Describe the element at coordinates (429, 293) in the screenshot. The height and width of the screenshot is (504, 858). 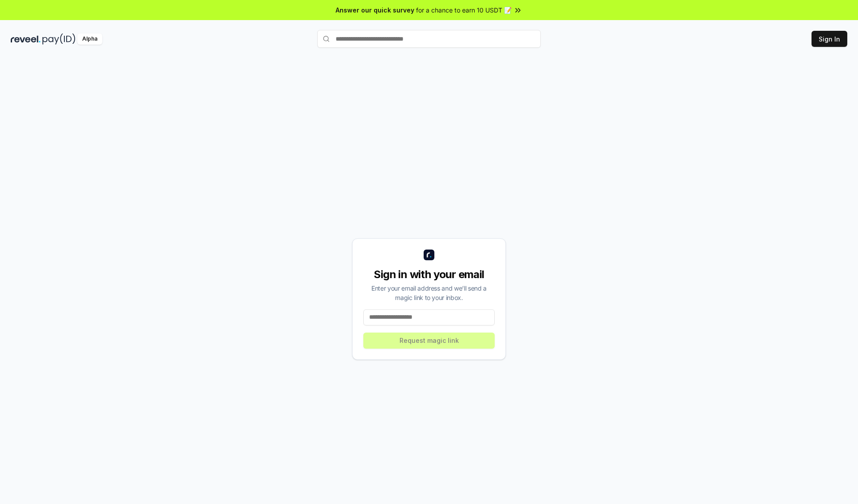
I see `div: Enter your email address and we’ll send a magic link to your inbox.` at that location.